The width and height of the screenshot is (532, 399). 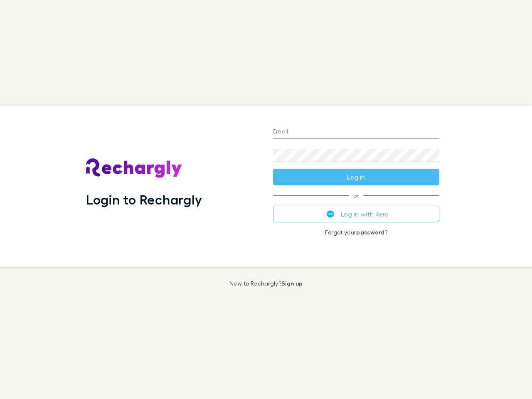 I want to click on h1: Login to Rechargly, so click(x=144, y=200).